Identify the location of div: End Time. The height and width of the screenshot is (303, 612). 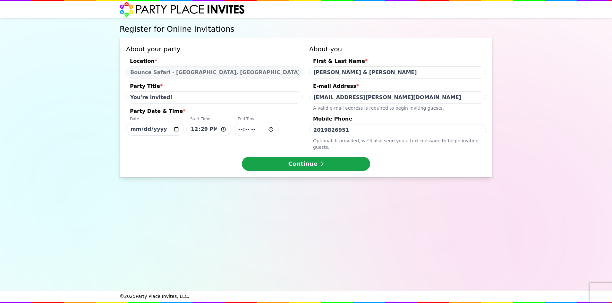
(256, 120).